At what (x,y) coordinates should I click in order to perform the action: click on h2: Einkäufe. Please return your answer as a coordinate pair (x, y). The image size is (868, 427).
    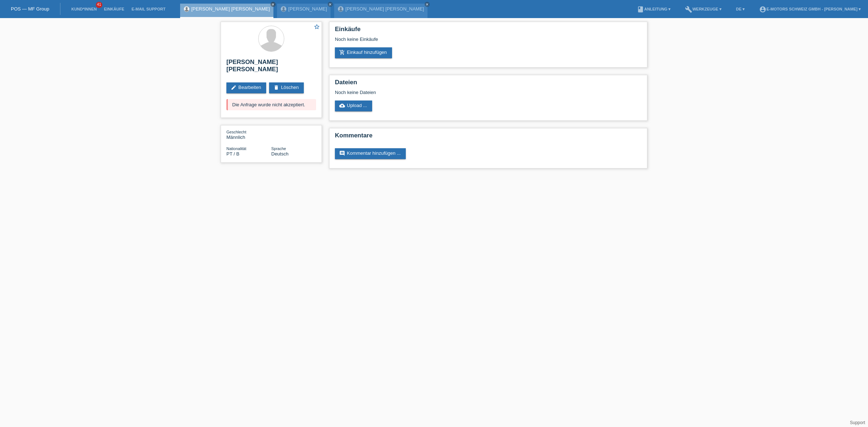
    Looking at the image, I should click on (489, 31).